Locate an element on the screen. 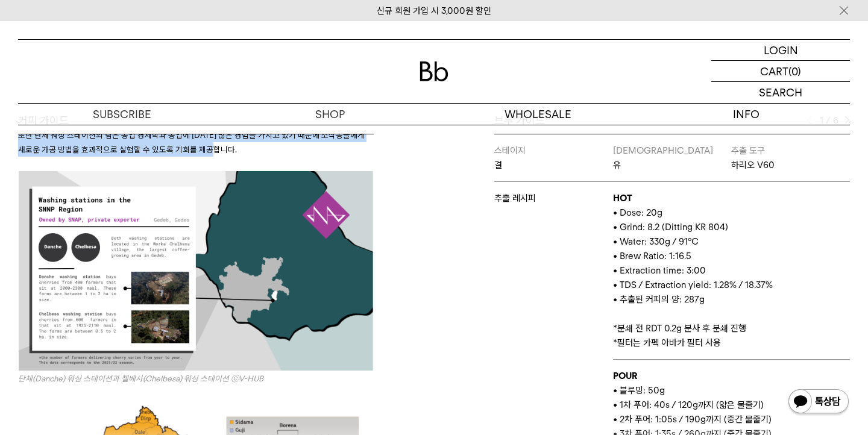 This screenshot has width=868, height=435. img: 로고 is located at coordinates (434, 71).